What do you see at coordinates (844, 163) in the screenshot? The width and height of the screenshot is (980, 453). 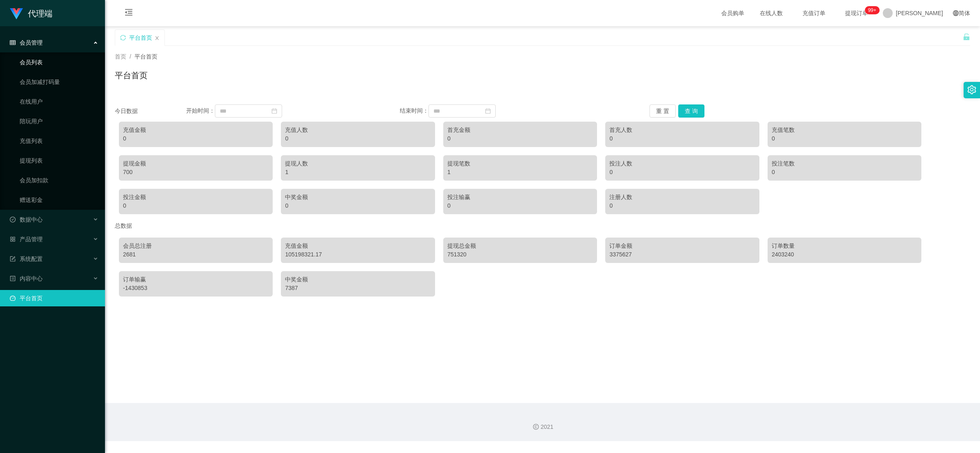 I see `div: 投注笔数` at bounding box center [844, 163].